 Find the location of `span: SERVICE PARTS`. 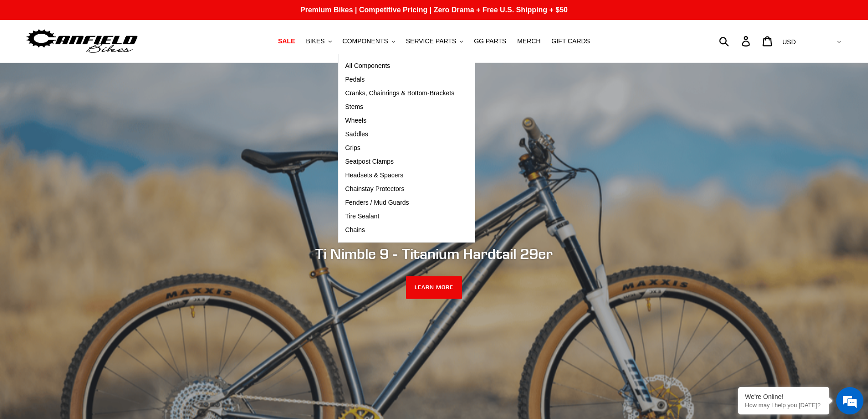

span: SERVICE PARTS is located at coordinates (431, 41).